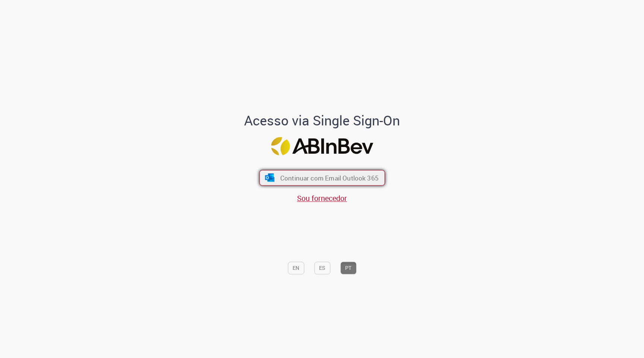 This screenshot has width=644, height=358. What do you see at coordinates (322, 198) in the screenshot?
I see `a: Sou fornecedor` at bounding box center [322, 198].